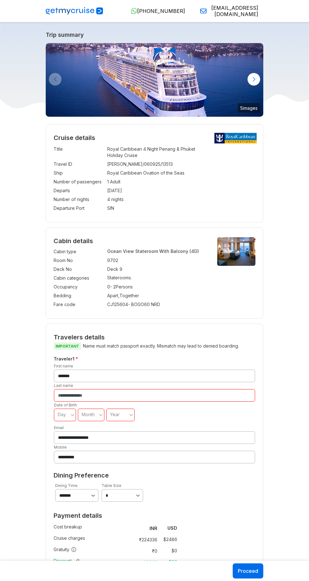 This screenshot has width=309, height=581. Describe the element at coordinates (154, 35) in the screenshot. I see `a: Trip summary` at that location.